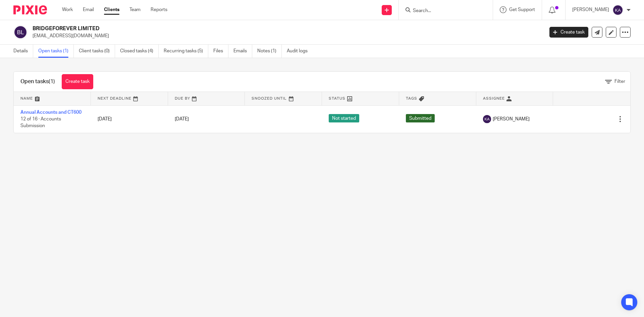  I want to click on a: Email, so click(88, 10).